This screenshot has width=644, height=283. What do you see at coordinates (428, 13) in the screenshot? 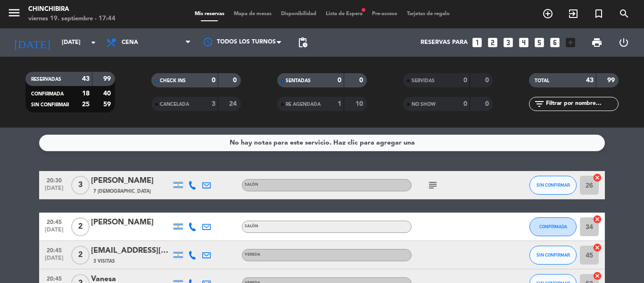
I see `span: Tarjetas de regalo` at bounding box center [428, 13].